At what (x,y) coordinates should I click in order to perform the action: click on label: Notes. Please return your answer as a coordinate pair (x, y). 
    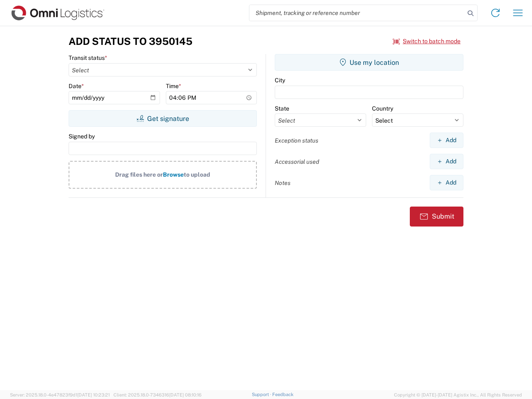
    Looking at the image, I should click on (283, 183).